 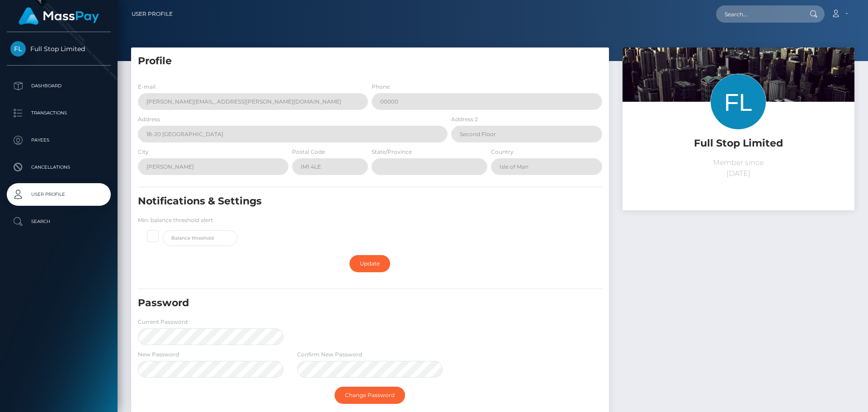 I want to click on p: Payees, so click(x=59, y=140).